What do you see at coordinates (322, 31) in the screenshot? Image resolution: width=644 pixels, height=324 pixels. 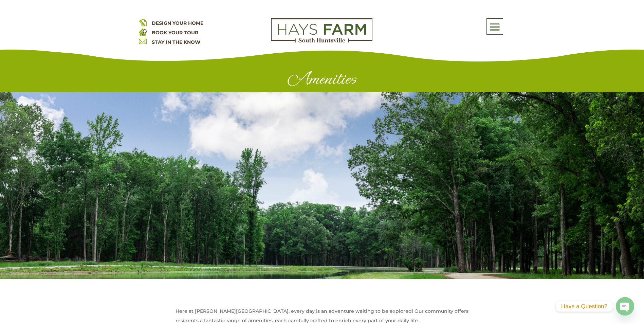 I see `img: Logo` at bounding box center [322, 31].